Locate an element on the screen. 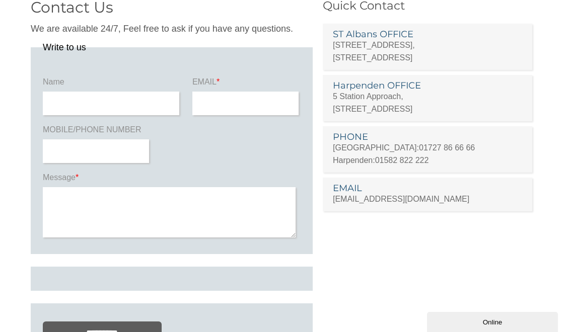  label: Name is located at coordinates (112, 84).